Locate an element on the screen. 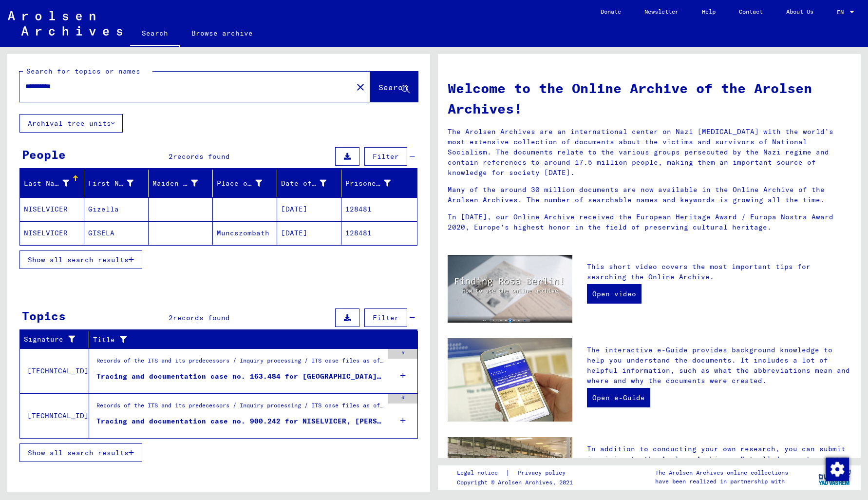 The image size is (868, 500). div: 5 is located at coordinates (403, 354).